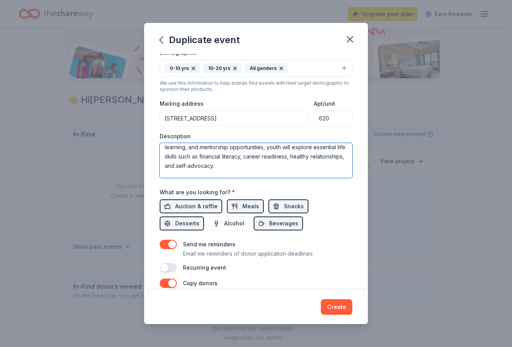  Describe the element at coordinates (288, 206) in the screenshot. I see `button: Snacks` at that location.